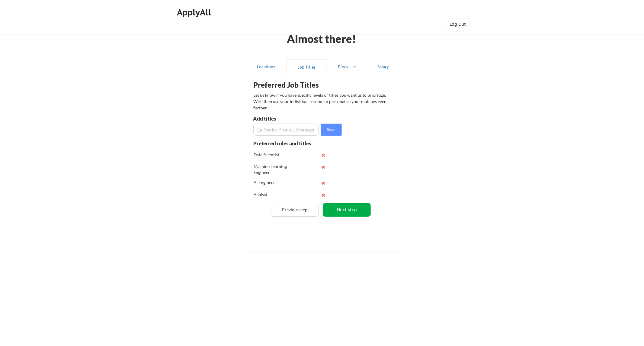  What do you see at coordinates (320, 101) in the screenshot?
I see `div: Let us know if you have specific levels or titles you want us to prioritize. We’ll then use your ...` at bounding box center [320, 101].